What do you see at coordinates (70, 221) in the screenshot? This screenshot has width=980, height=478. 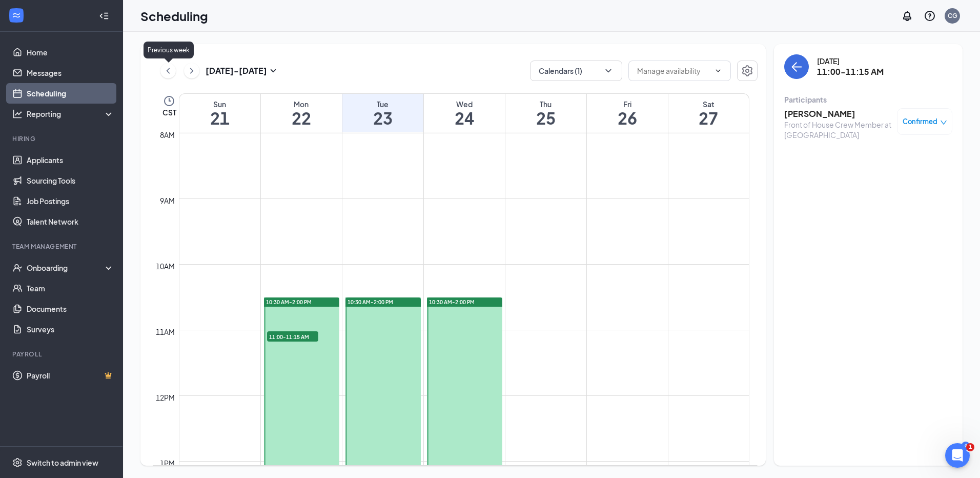 I see `a: Talent Network` at bounding box center [70, 221].